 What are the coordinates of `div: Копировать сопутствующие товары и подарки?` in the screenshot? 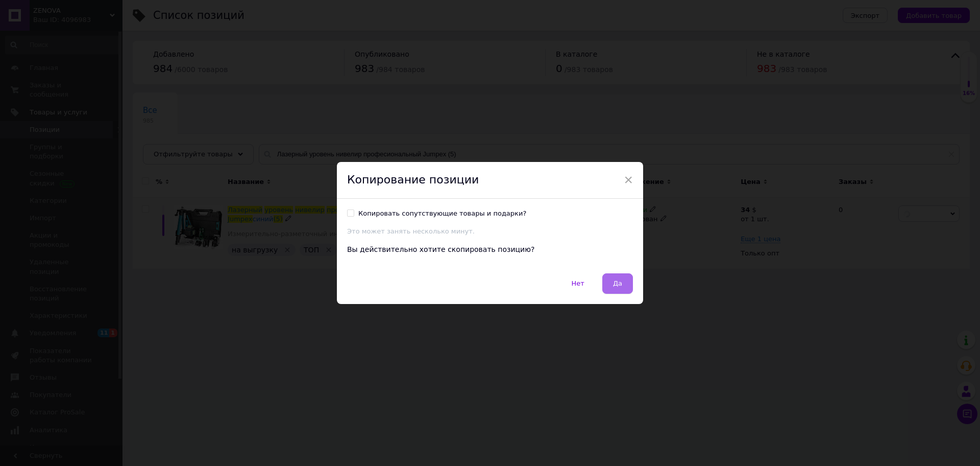 It's located at (442, 213).